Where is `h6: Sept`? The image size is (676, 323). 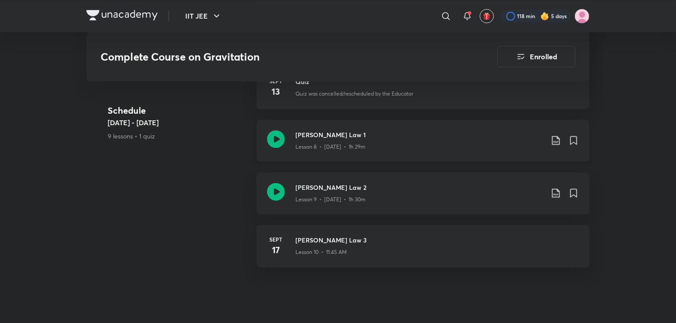
h6: Sept is located at coordinates (276, 240).